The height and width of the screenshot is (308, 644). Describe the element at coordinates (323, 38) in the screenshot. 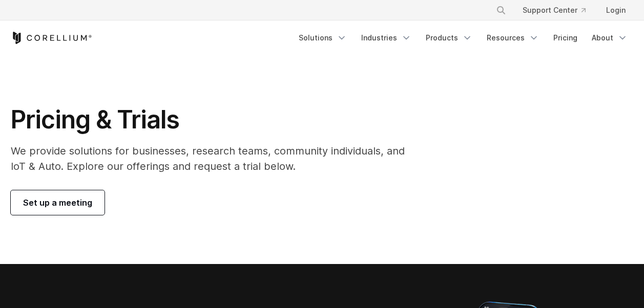

I see `a: Solutions` at that location.